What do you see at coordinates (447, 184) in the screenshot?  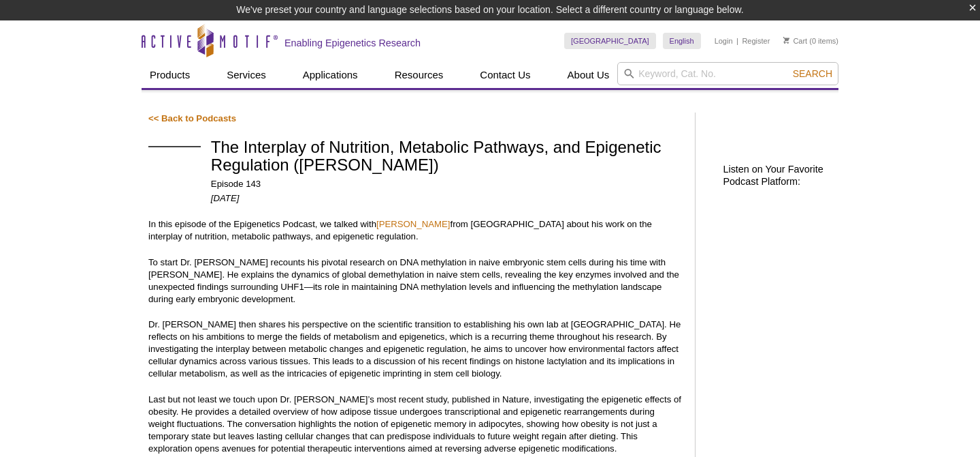 I see `p: Episode 143` at bounding box center [447, 184].